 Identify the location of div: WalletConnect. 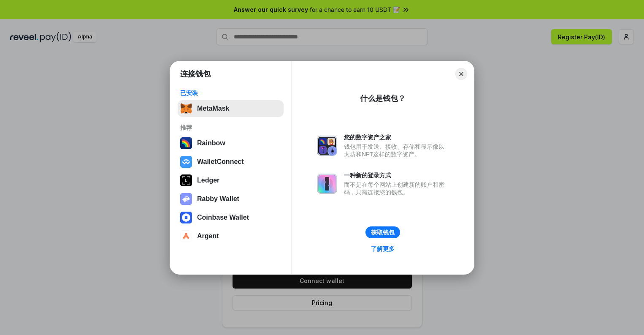
(220, 162).